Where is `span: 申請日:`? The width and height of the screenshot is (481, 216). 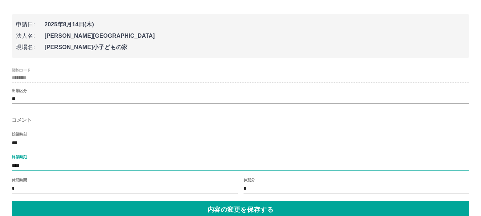 span: 申請日: is located at coordinates (30, 25).